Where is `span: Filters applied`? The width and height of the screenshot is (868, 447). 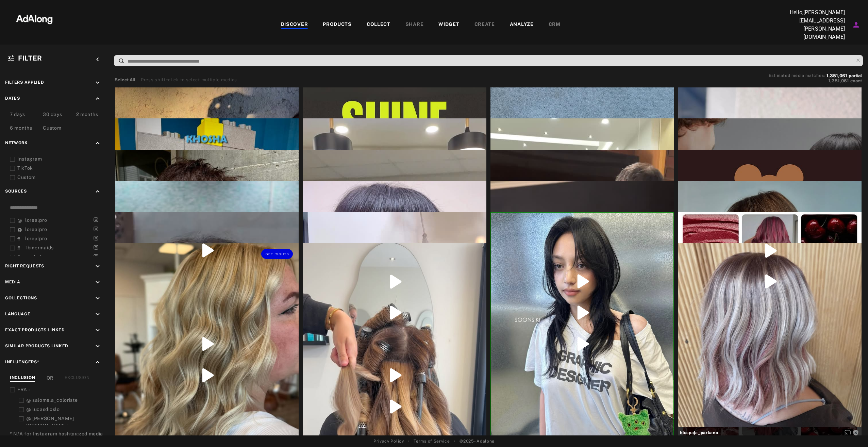 span: Filters applied is located at coordinates (24, 82).